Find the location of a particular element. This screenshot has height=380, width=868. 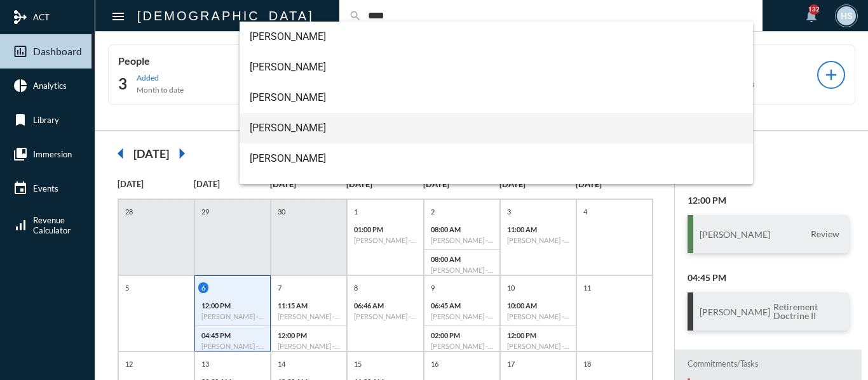

mat-icon: search is located at coordinates (355, 16).